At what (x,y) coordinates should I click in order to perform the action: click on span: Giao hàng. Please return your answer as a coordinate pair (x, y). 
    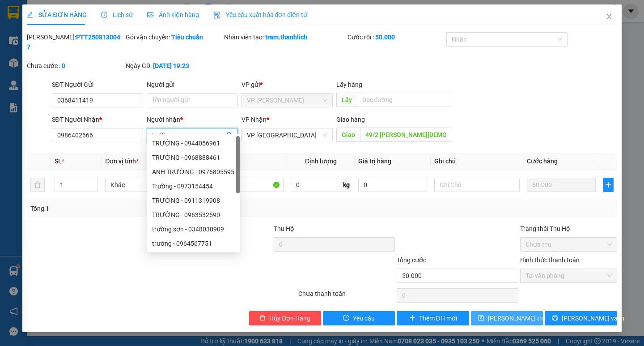
    Looking at the image, I should click on (351, 119).